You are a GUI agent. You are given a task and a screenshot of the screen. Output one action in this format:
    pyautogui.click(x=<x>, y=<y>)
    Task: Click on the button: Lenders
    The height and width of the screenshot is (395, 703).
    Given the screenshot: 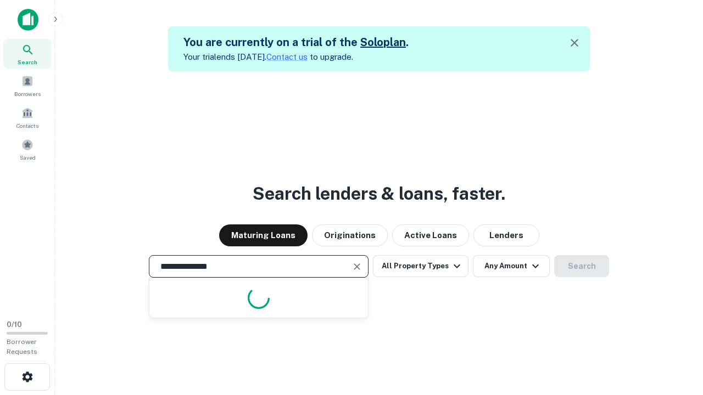 What is the action you would take?
    pyautogui.click(x=506, y=236)
    